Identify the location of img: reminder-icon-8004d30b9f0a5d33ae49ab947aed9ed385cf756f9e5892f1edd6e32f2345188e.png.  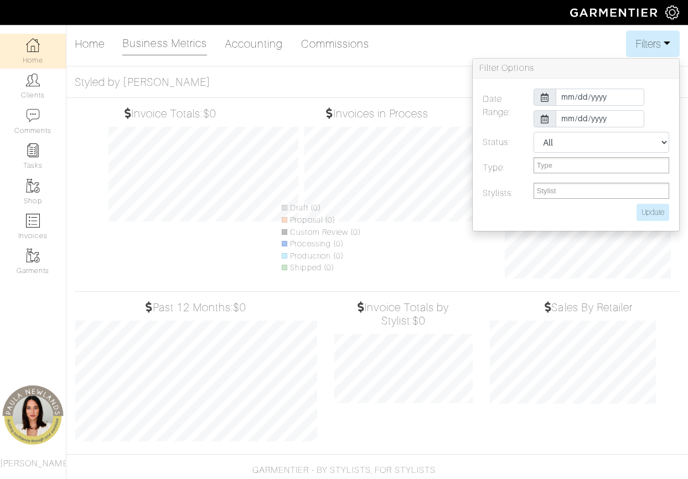
(33, 150).